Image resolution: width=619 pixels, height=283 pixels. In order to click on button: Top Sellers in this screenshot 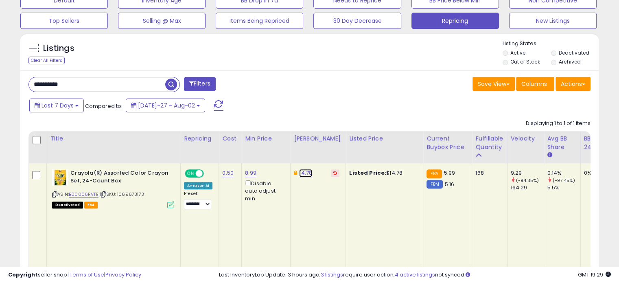, I will do `click(64, 21)`.